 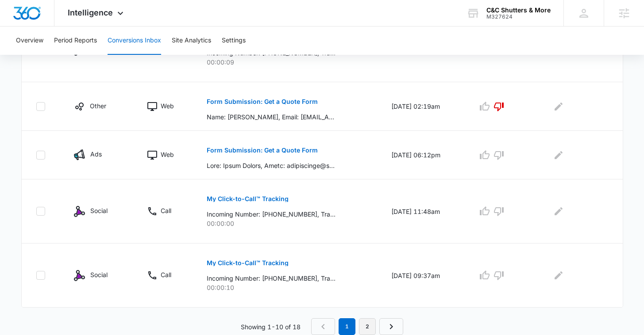 What do you see at coordinates (98, 106) in the screenshot?
I see `p: Other` at bounding box center [98, 106].